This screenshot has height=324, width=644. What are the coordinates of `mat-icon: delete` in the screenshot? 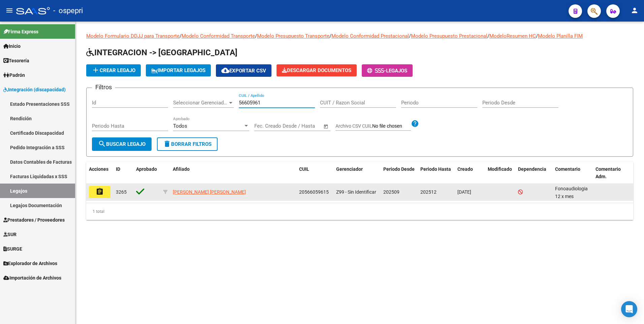 It's located at (167, 144).